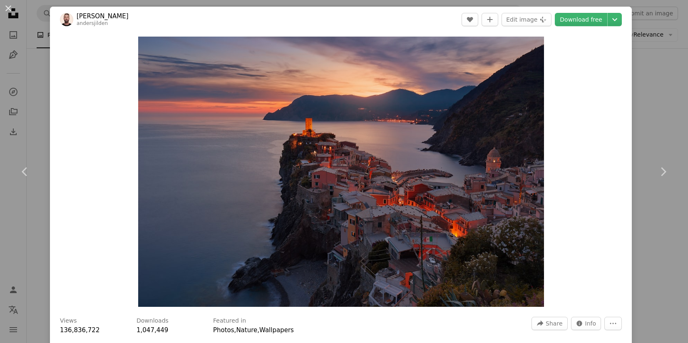 The image size is (688, 343). I want to click on button: Share this image, so click(549, 324).